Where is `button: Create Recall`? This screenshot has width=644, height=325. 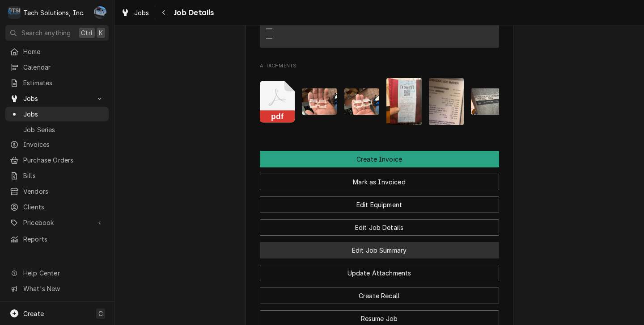 button: Create Recall is located at coordinates (379, 296).